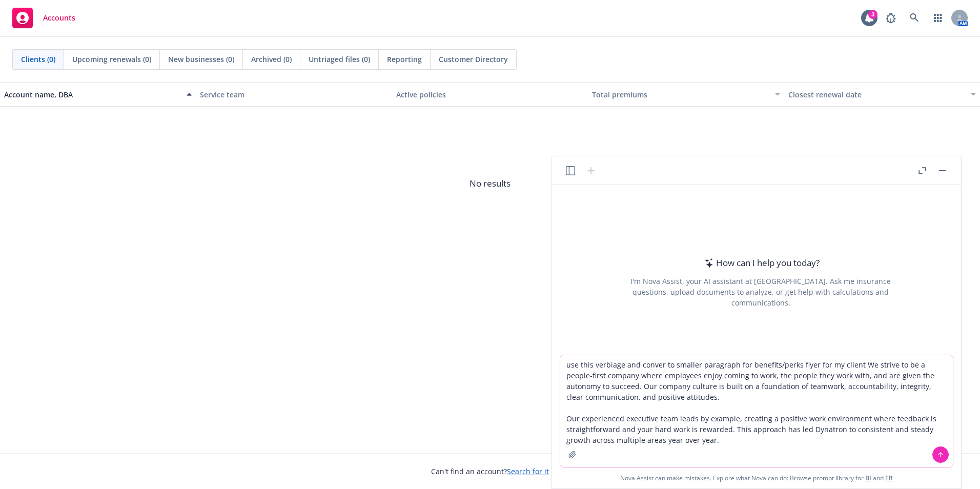  What do you see at coordinates (490, 94) in the screenshot?
I see `button: Active policies` at bounding box center [490, 94].